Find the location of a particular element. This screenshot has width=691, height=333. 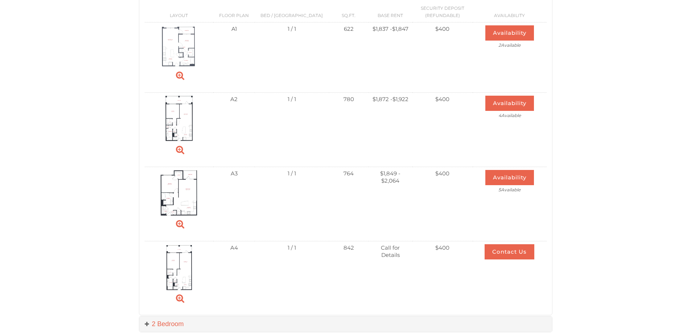

td: 842 is located at coordinates (348, 257).